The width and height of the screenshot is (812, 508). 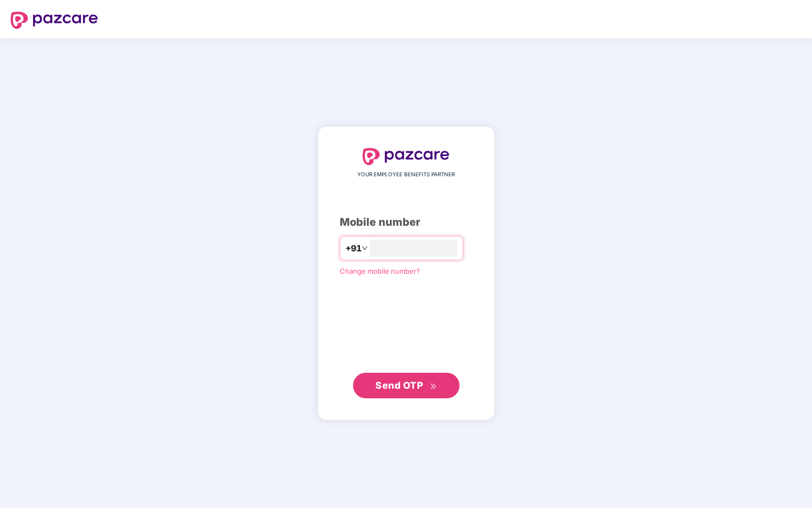 I want to click on span: +91, so click(x=353, y=248).